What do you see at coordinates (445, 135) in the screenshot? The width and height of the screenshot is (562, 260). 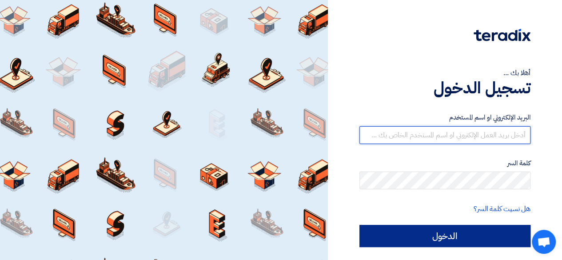 I see `input: أدخل بريد العمل الإلكتروني او اسم المستخدم الخاص بك ...` at bounding box center [445, 135].